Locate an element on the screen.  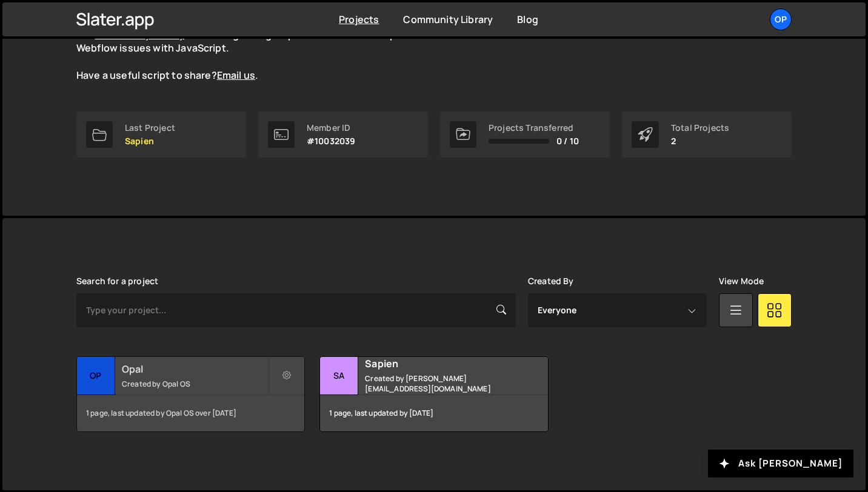
small: Created by Opal OS is located at coordinates (195, 384).